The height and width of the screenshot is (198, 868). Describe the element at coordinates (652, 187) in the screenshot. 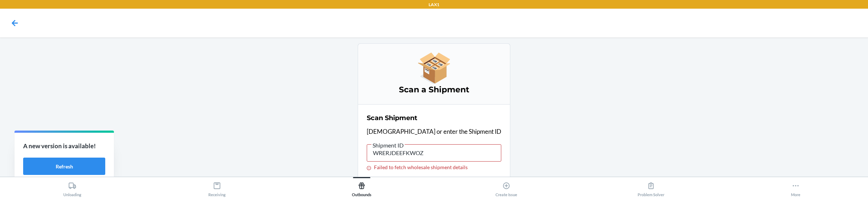

I see `button: Problem Solver` at that location.